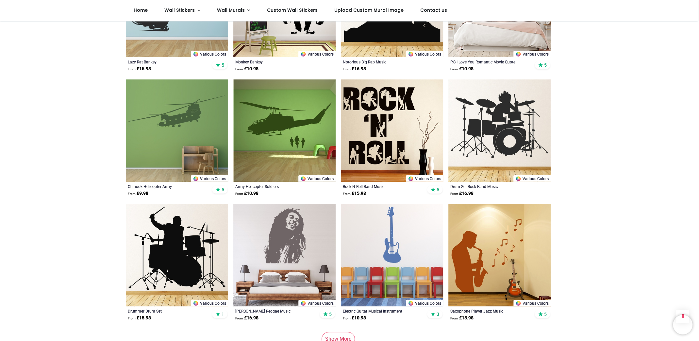 The width and height of the screenshot is (699, 341). Describe the element at coordinates (499, 255) in the screenshot. I see `img: Saxophone Player Jazz Music Wall Sticker - Mod3` at that location.